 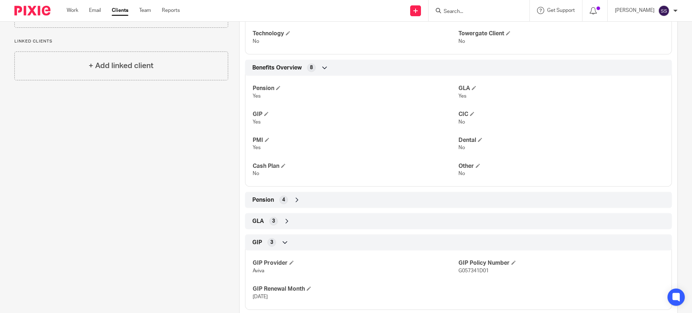 What do you see at coordinates (664, 11) in the screenshot?
I see `img: svg%3E` at bounding box center [664, 11].